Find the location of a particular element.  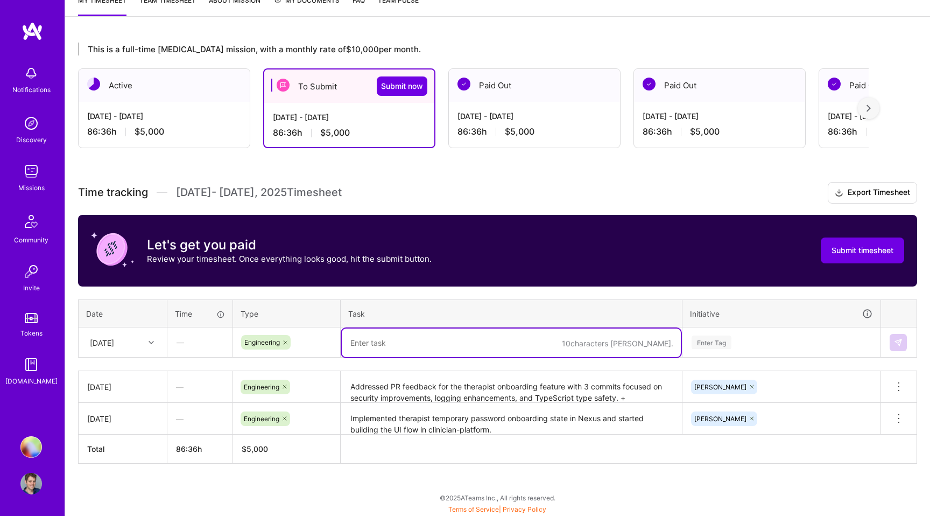

button: Export Timesheet is located at coordinates (872, 193).